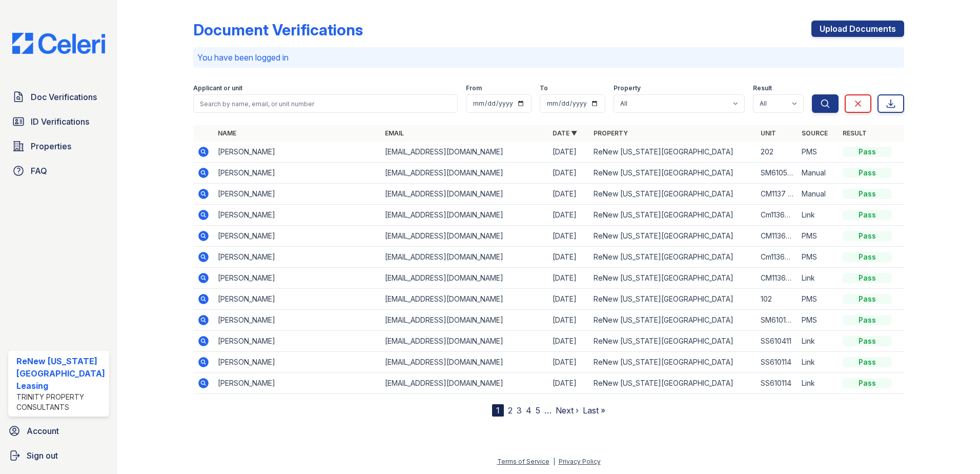 The image size is (980, 474). What do you see at coordinates (510, 411) in the screenshot?
I see `a: 2` at bounding box center [510, 411].